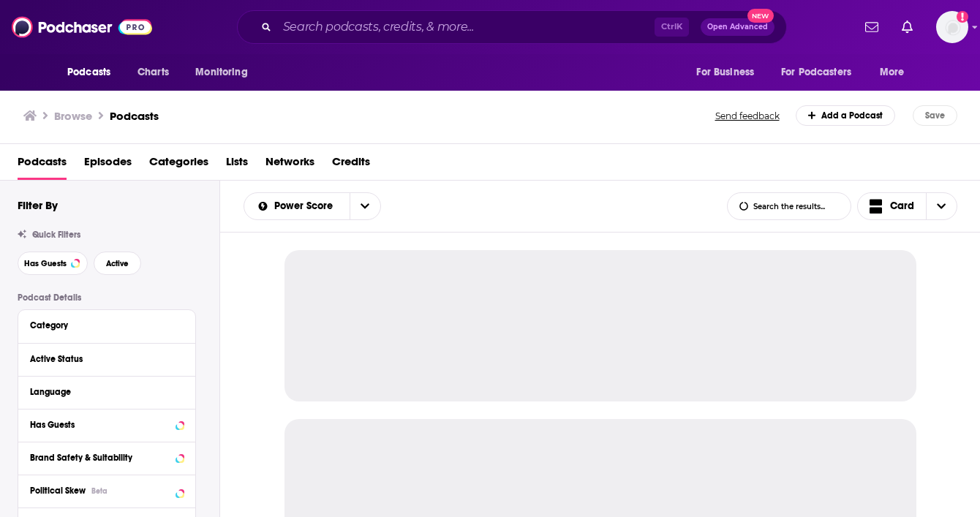 The height and width of the screenshot is (517, 980). I want to click on button: Political SkewBeta, so click(106, 490).